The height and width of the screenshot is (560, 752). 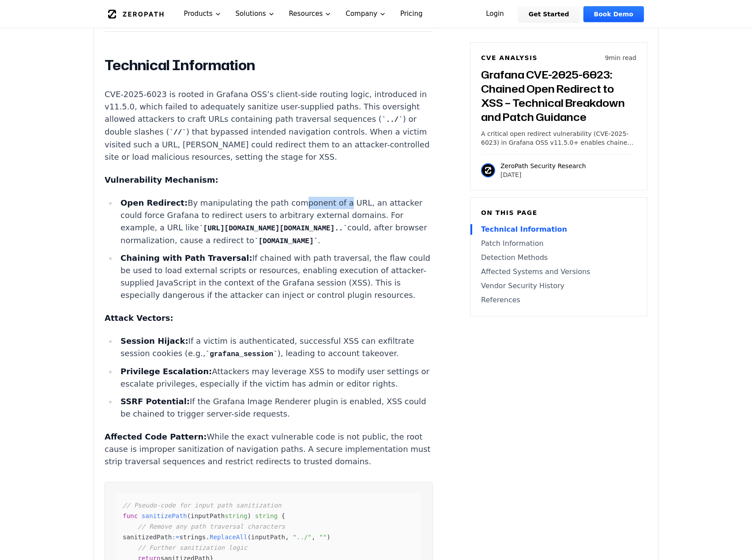 I want to click on strong: Chaining with Path Traversal:, so click(x=186, y=258).